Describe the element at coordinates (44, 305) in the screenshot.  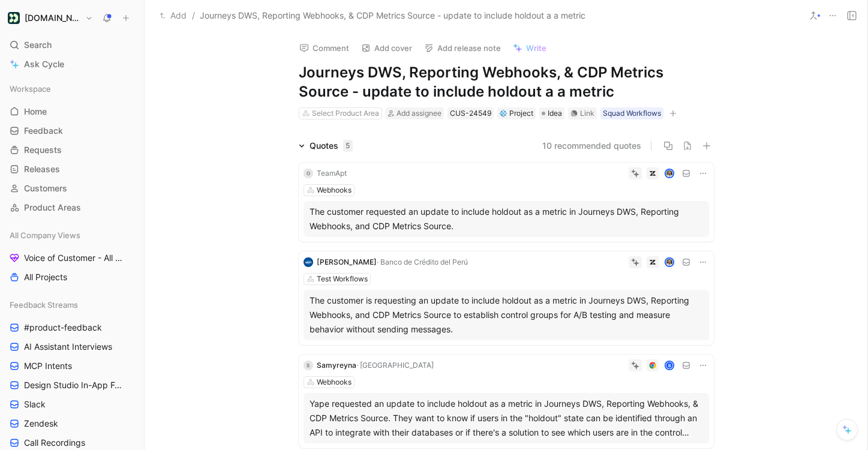
I see `span: Feedback Streams` at that location.